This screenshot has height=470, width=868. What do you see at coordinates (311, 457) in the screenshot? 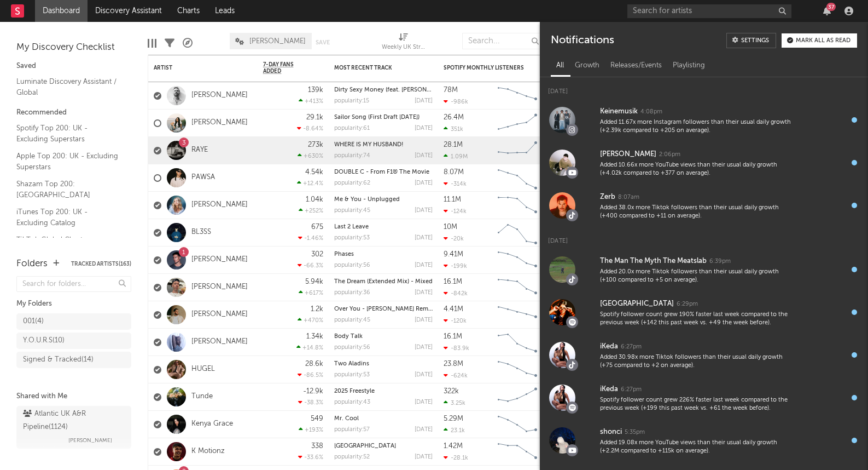
I see `div: -33.6 %` at bounding box center [311, 457].